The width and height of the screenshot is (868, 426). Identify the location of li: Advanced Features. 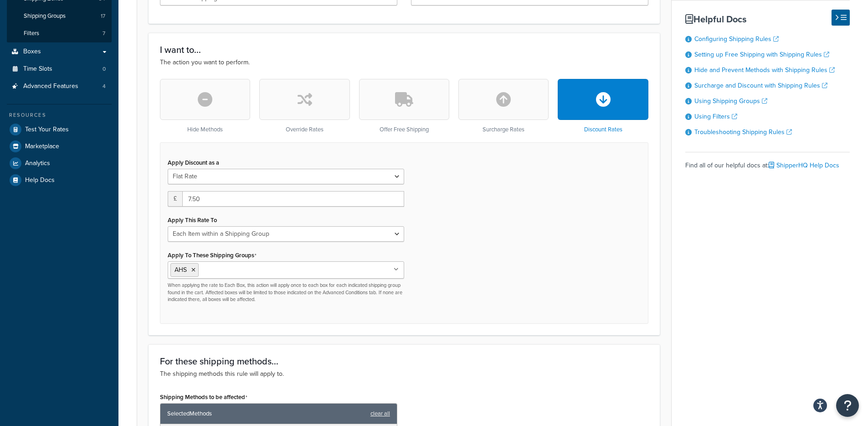
(59, 86).